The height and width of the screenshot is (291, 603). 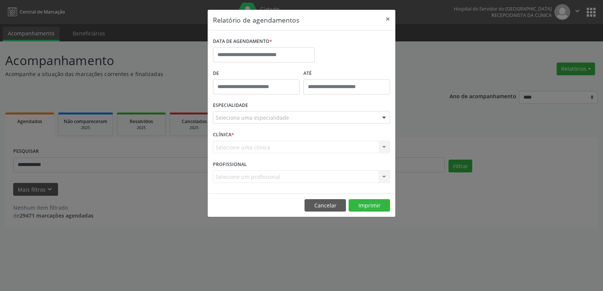 I want to click on button: Close, so click(x=387, y=19).